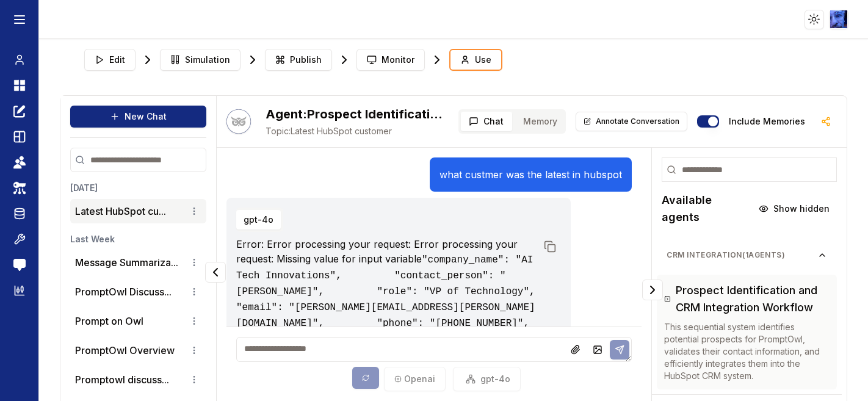 This screenshot has width=868, height=401. What do you see at coordinates (708, 121) in the screenshot?
I see `button: Include memories in the messages below` at bounding box center [708, 121].